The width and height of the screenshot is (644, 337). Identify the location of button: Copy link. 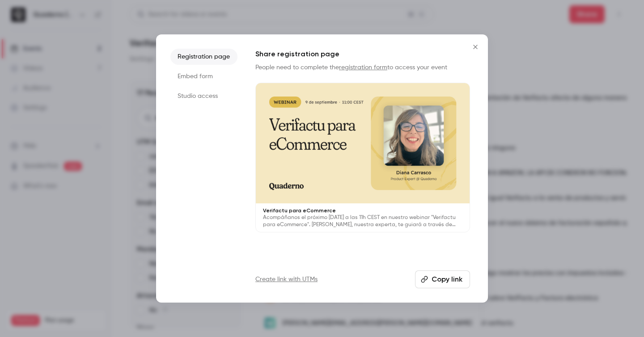
(442, 279).